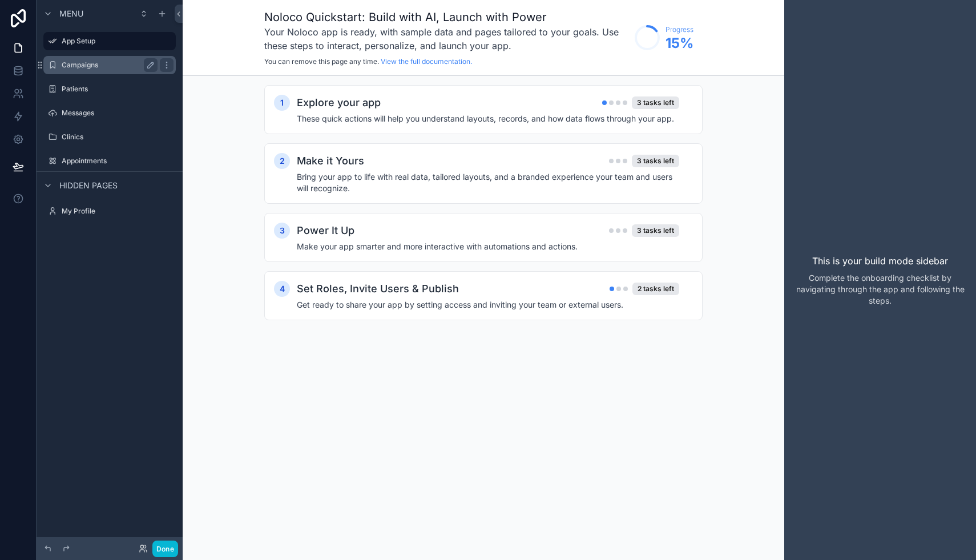 The image size is (976, 560). Describe the element at coordinates (117, 211) in the screenshot. I see `label: My Profile` at that location.